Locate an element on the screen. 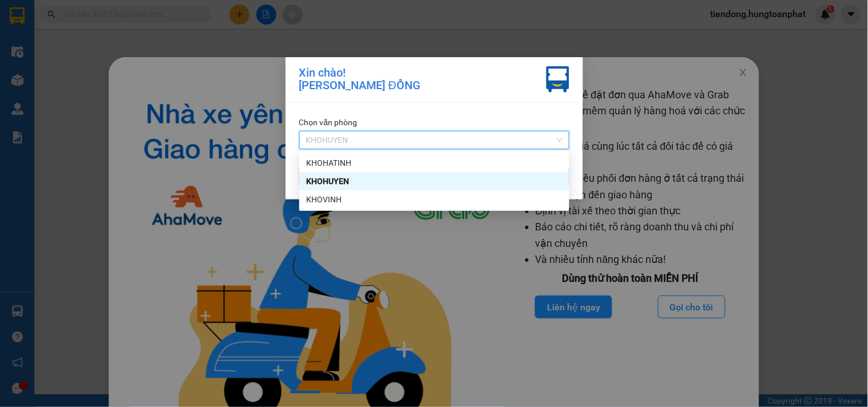 The width and height of the screenshot is (868, 407). div: KHOHATINH is located at coordinates (435, 163).